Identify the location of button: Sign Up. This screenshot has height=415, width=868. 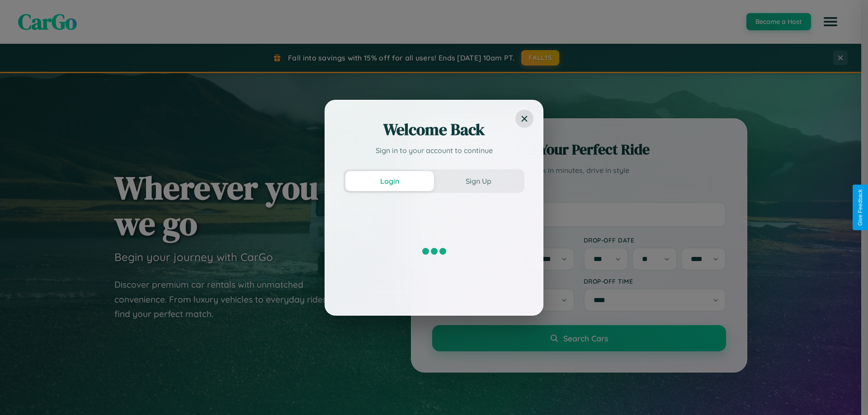
(478, 181).